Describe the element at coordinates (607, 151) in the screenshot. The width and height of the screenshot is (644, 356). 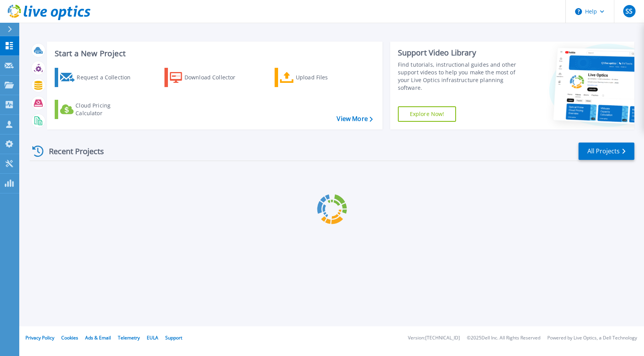
I see `a: All Projects` at that location.